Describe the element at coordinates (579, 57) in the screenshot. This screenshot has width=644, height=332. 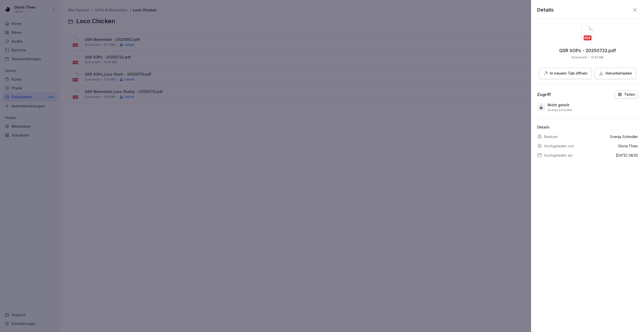
I see `p: Dokument` at that location.